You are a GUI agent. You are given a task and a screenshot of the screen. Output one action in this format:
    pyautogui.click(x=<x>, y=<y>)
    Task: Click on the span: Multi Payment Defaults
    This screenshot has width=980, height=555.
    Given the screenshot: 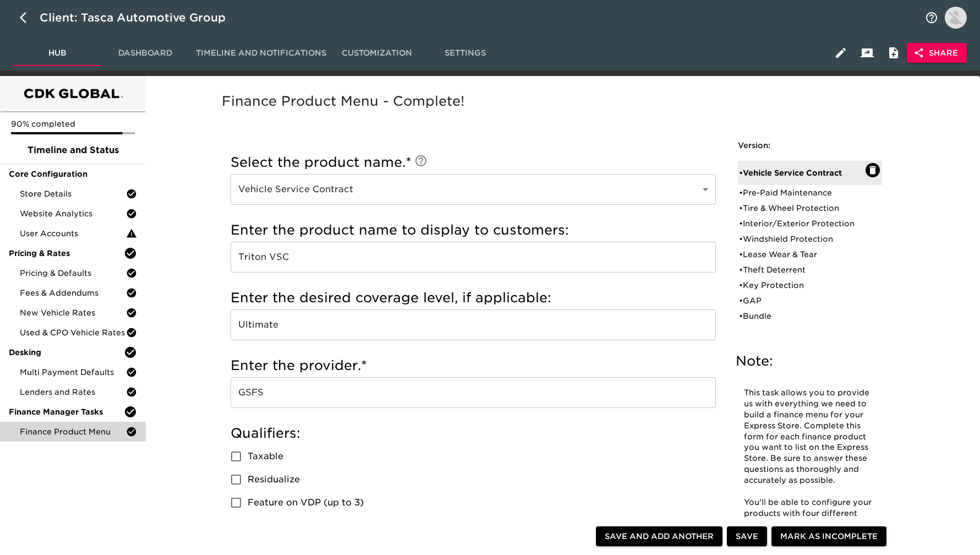 What is the action you would take?
    pyautogui.click(x=73, y=372)
    